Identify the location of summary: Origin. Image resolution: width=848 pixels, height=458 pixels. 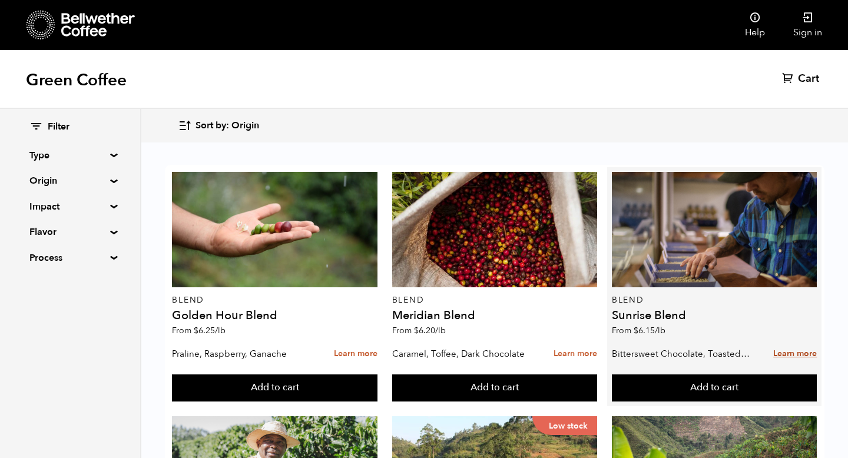
(70, 181).